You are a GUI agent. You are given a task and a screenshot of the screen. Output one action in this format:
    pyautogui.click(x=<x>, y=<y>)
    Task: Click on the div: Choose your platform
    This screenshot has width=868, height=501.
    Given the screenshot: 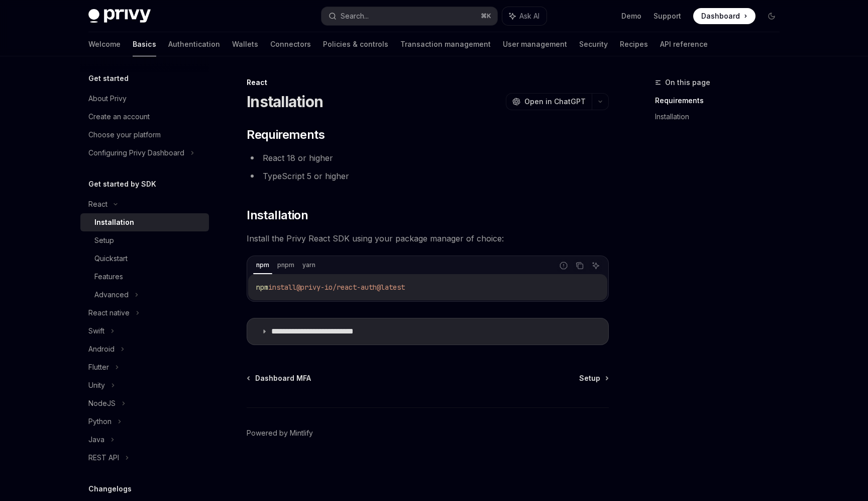 What is the action you would take?
    pyautogui.click(x=124, y=134)
    